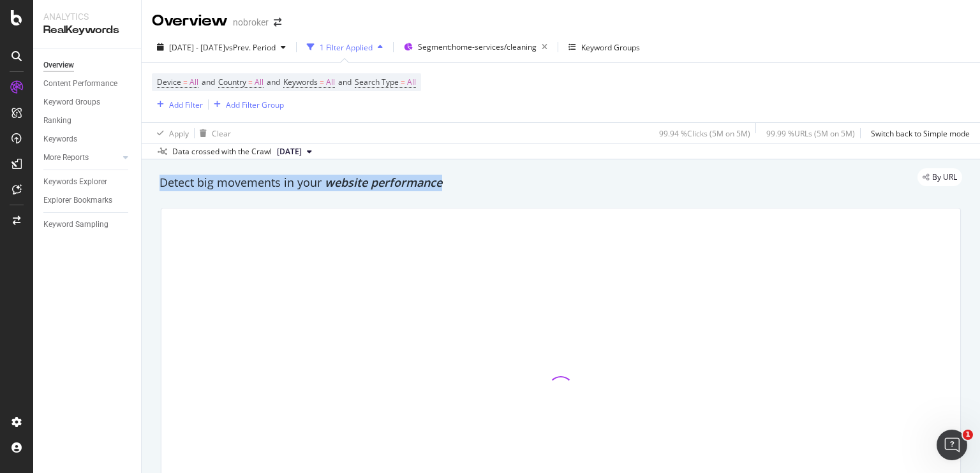  Describe the element at coordinates (86, 17) in the screenshot. I see `div: Analytics` at that location.